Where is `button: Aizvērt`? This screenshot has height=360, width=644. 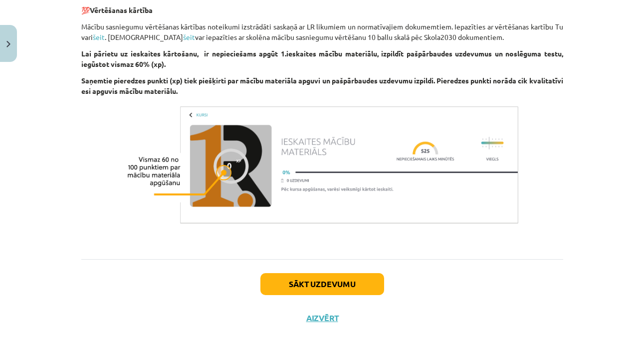
button: Aizvērt is located at coordinates (322, 318).